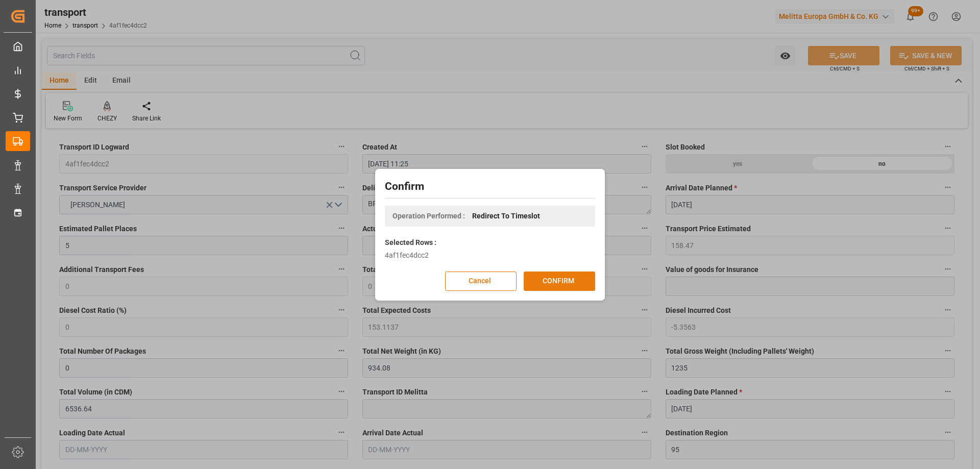 The image size is (980, 469). What do you see at coordinates (559, 281) in the screenshot?
I see `button: CONFIRM` at bounding box center [559, 281].